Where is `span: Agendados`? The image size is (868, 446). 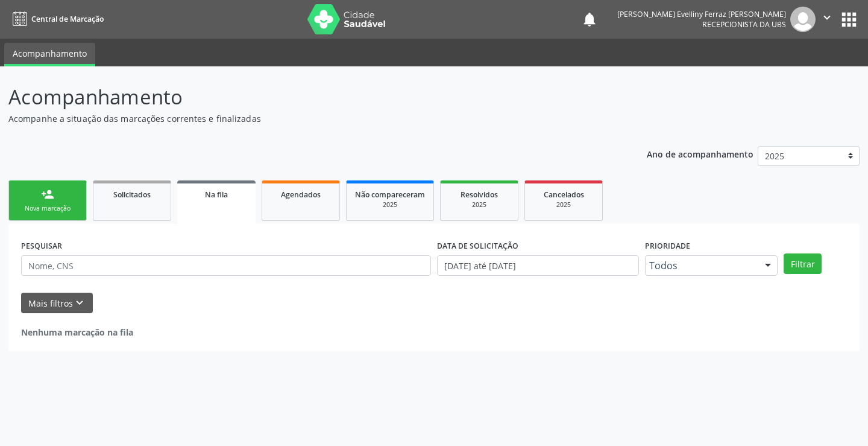 span: Agendados is located at coordinates (301, 194).